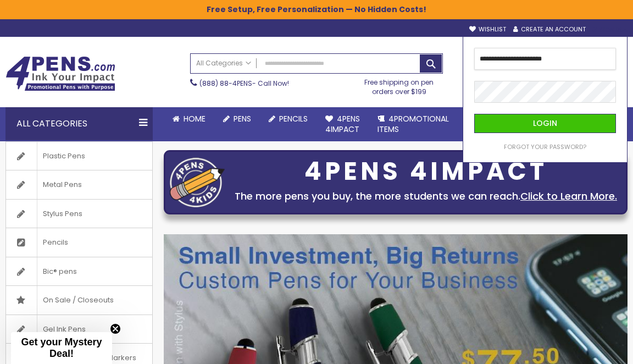 This screenshot has height=364, width=633. What do you see at coordinates (549, 29) in the screenshot?
I see `a: Create an Account` at bounding box center [549, 29].